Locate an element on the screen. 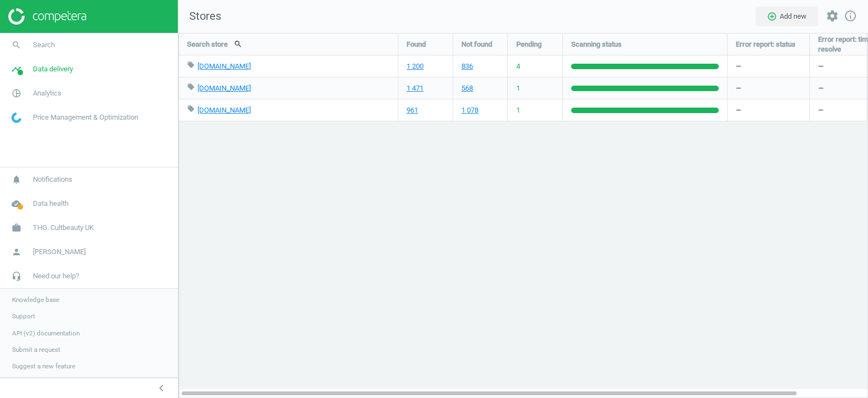 The width and height of the screenshot is (868, 398). span: Support is located at coordinates (24, 316).